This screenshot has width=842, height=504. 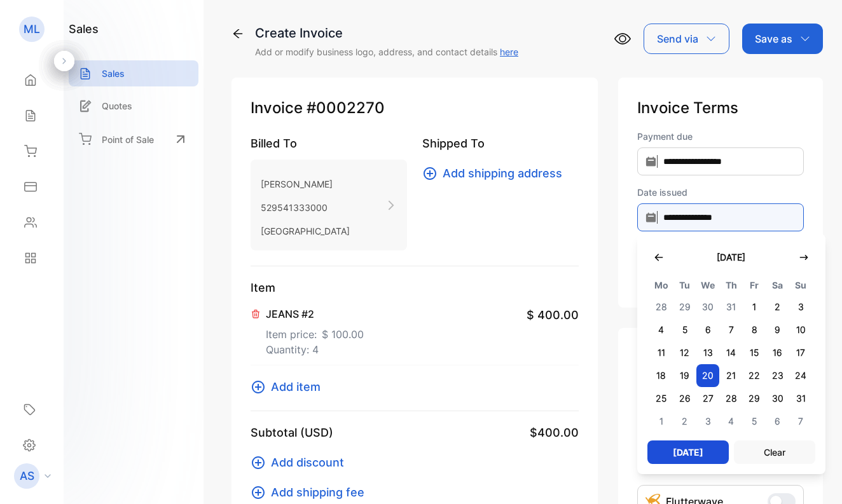 I want to click on span: Add discount, so click(x=307, y=462).